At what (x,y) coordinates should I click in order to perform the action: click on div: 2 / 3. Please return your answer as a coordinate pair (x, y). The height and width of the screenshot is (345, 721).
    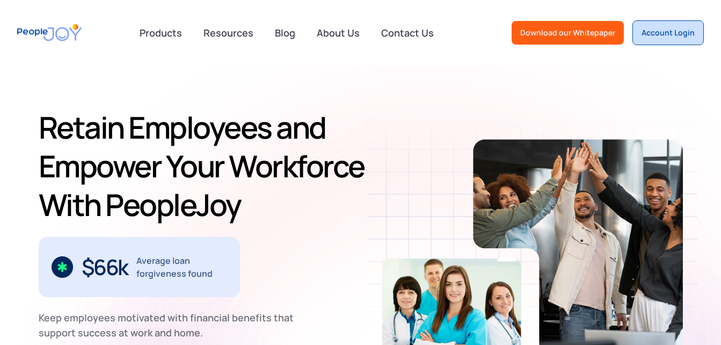
    Looking at the image, I should click on (139, 267).